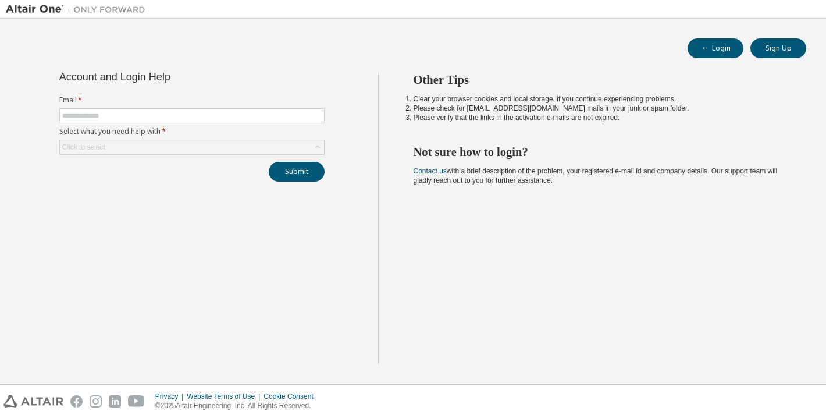 Image resolution: width=826 pixels, height=418 pixels. I want to click on img: instagram.svg, so click(95, 401).